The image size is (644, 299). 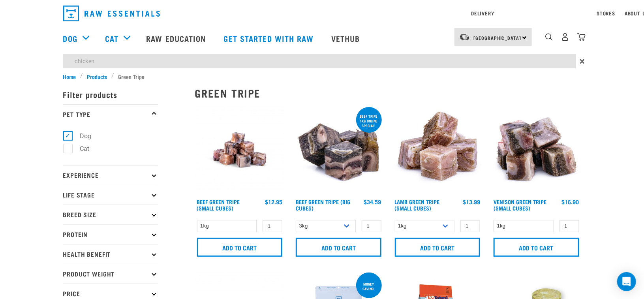 What do you see at coordinates (177, 38) in the screenshot?
I see `a: Raw Education` at bounding box center [177, 38].